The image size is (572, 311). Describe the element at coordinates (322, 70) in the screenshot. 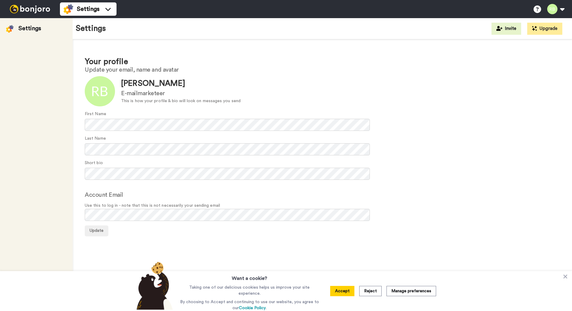

I see `h2: Update your email, name and avatar` at that location.